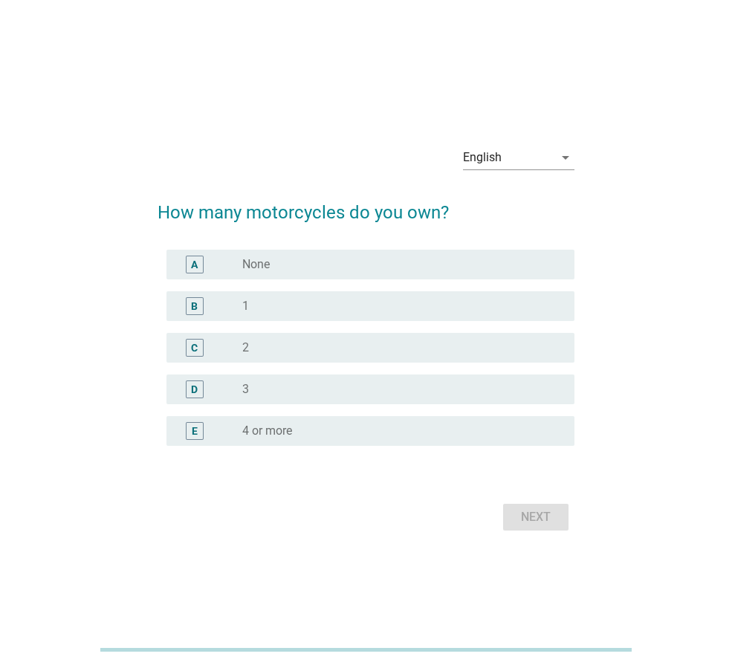 The image size is (732, 668). What do you see at coordinates (194, 389) in the screenshot?
I see `div: D` at bounding box center [194, 389].